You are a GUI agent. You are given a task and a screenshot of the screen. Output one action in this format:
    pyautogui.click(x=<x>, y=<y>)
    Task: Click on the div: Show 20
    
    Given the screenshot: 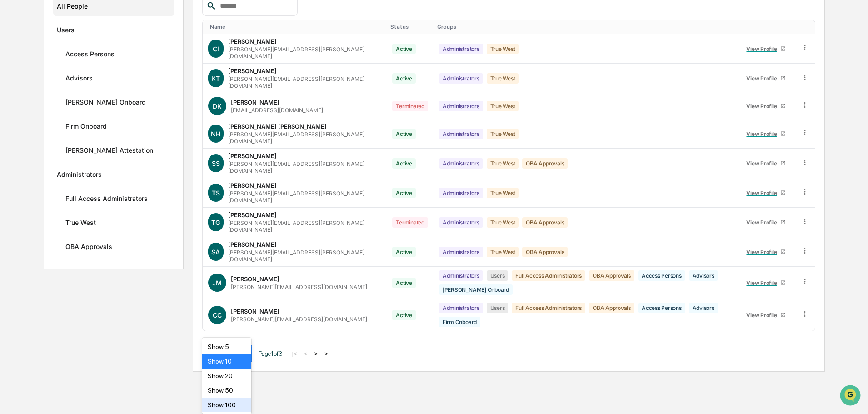 What is the action you would take?
    pyautogui.click(x=227, y=376)
    